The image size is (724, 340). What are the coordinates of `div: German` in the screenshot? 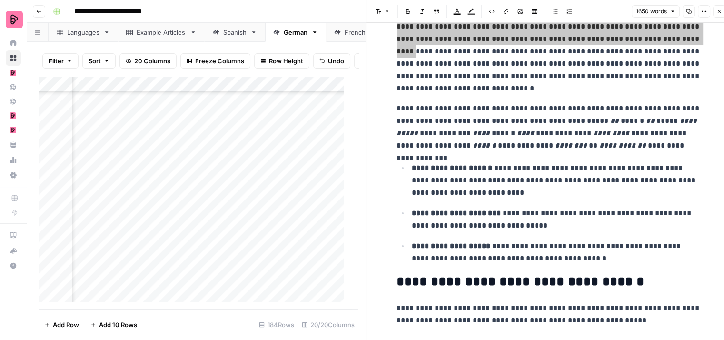 It's located at (295, 32).